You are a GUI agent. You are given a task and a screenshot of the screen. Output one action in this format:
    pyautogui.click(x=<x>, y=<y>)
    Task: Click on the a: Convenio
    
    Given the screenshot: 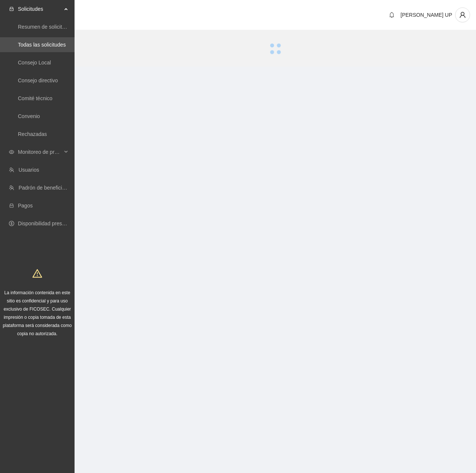 What is the action you would take?
    pyautogui.click(x=29, y=116)
    